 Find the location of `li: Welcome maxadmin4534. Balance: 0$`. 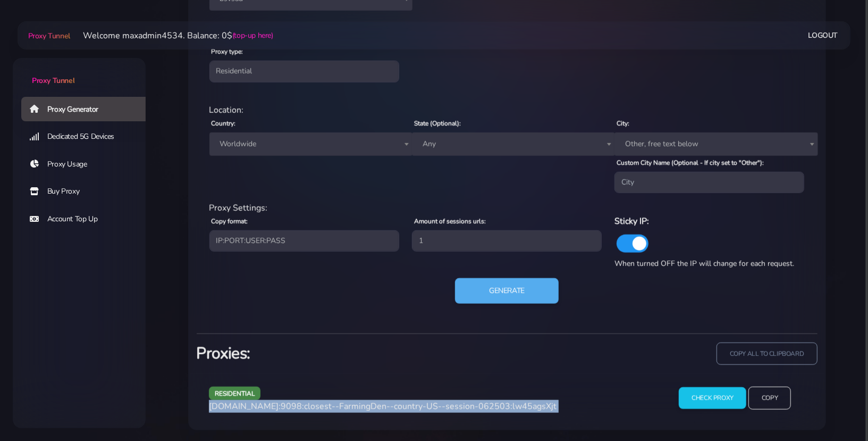

li: Welcome maxadmin4534. Balance: 0$ is located at coordinates (171, 36).